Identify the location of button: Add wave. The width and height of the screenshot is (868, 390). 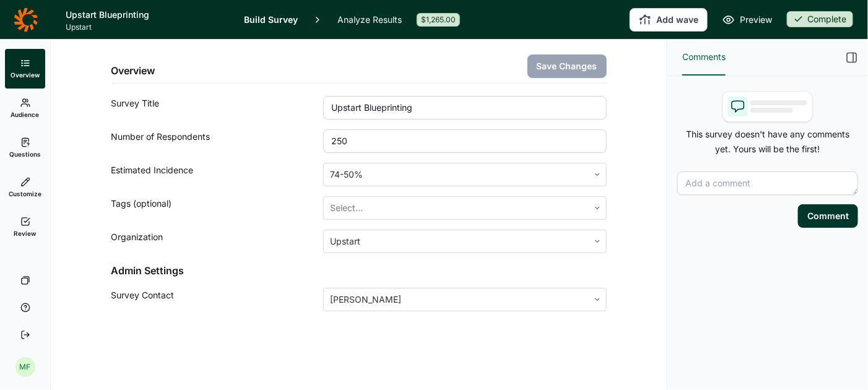
(669, 20).